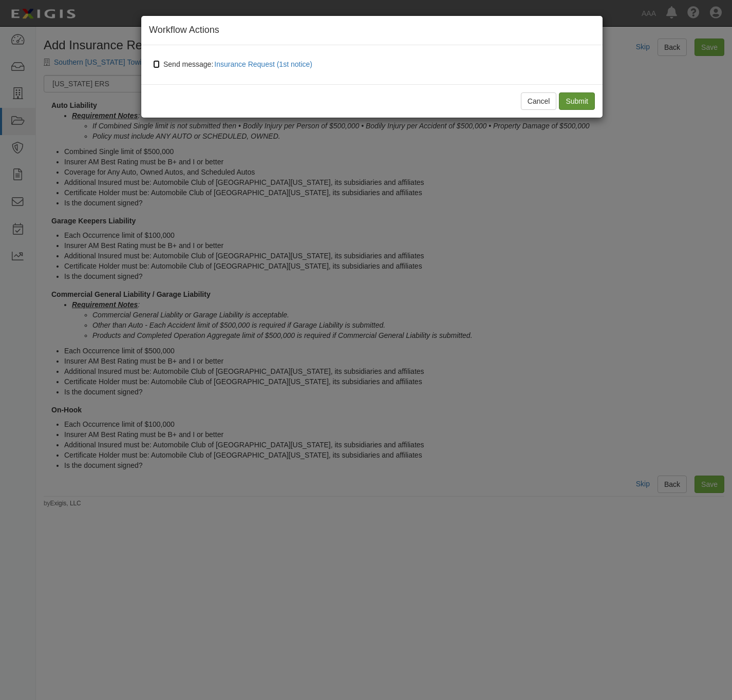 Image resolution: width=732 pixels, height=700 pixels. I want to click on span: Send message:, so click(240, 64).